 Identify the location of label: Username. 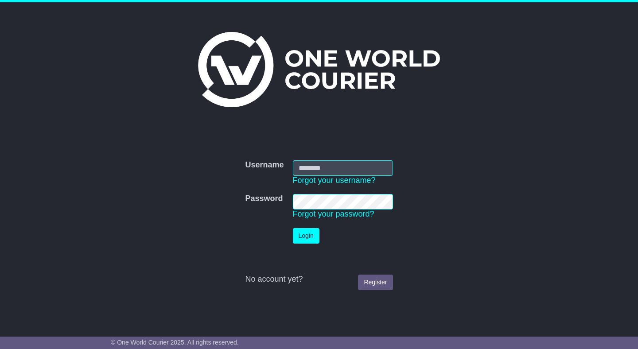
(264, 165).